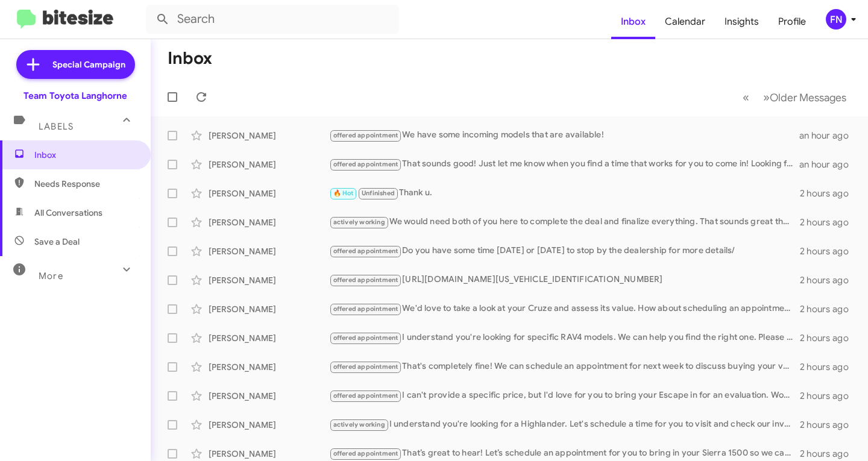 The image size is (868, 461). Describe the element at coordinates (807, 98) in the screenshot. I see `span: Older Messages` at that location.